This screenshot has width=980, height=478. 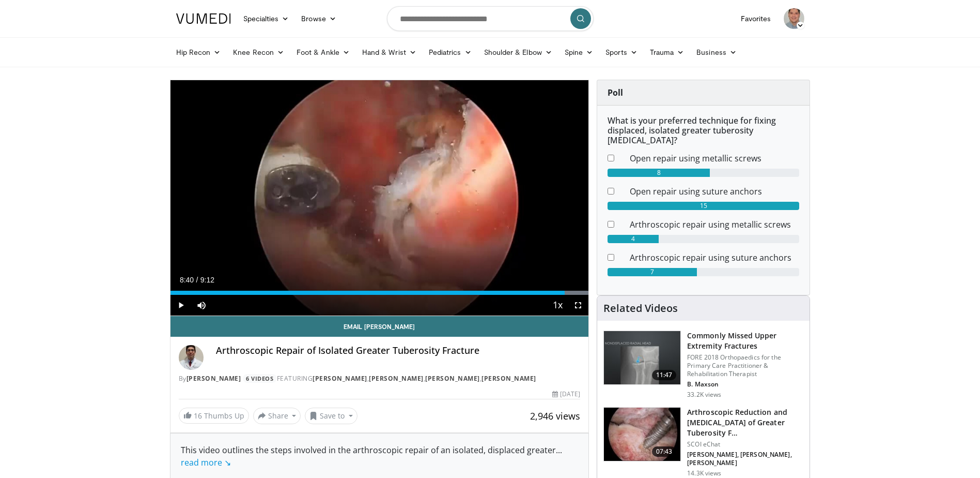 I want to click on a: Sports, so click(x=621, y=53).